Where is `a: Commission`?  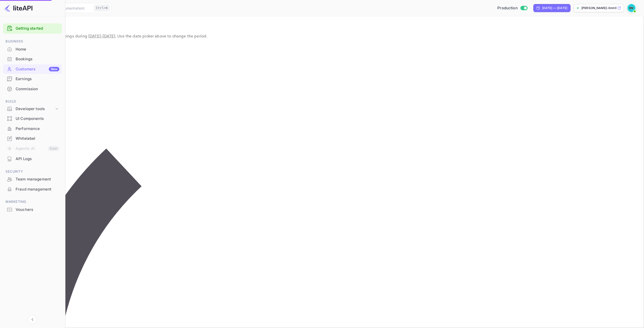 a: Commission is located at coordinates (33, 89).